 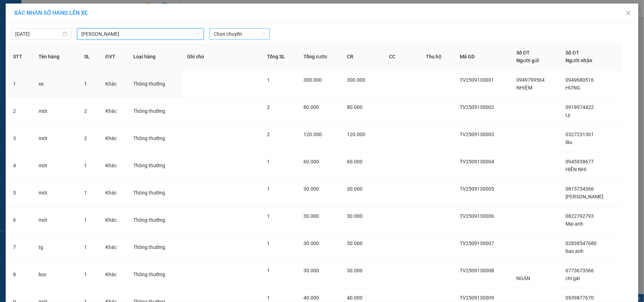 I want to click on span: lâu, so click(x=569, y=142).